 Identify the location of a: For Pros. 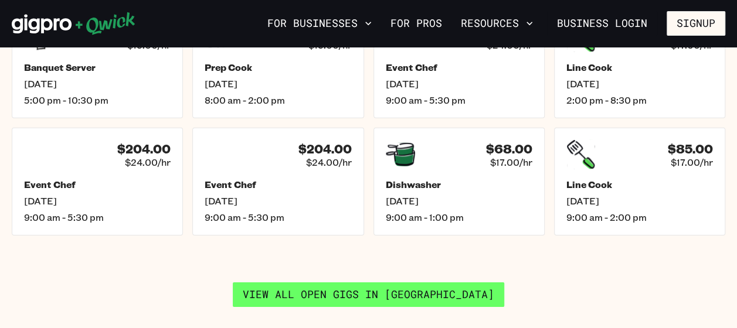
(416, 23).